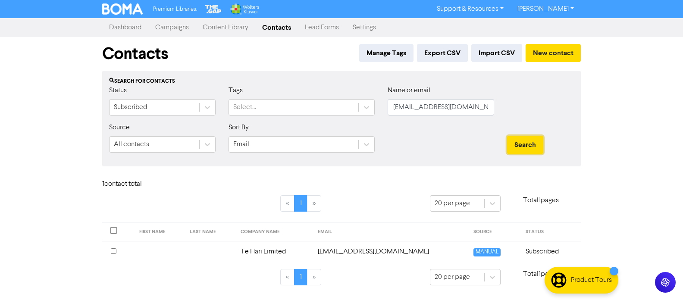  What do you see at coordinates (226, 28) in the screenshot?
I see `a: Content Library` at bounding box center [226, 28].